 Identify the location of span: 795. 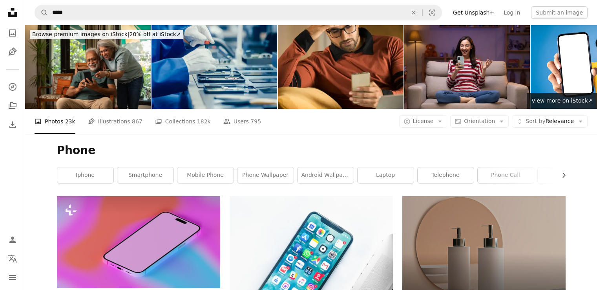
(256, 121).